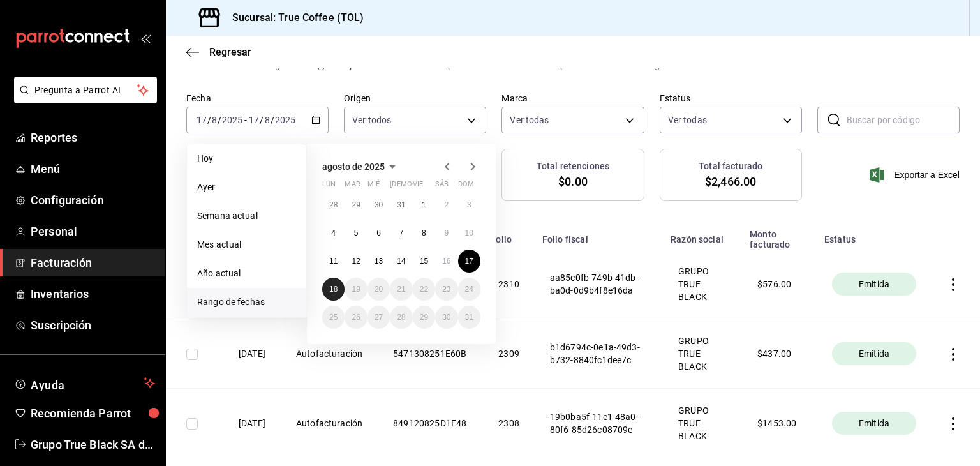 The width and height of the screenshot is (980, 466). I want to click on span: Ayer, so click(247, 187).